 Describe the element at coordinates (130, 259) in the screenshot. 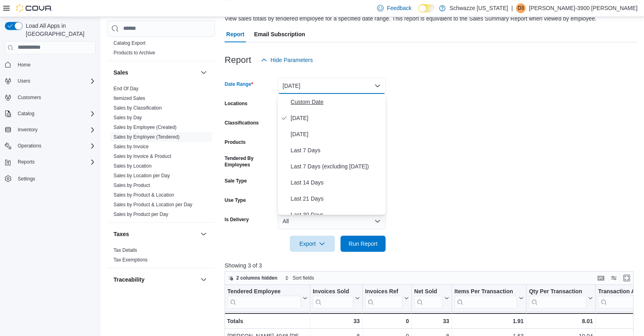

I see `span: Tax Exemptions` at that location.